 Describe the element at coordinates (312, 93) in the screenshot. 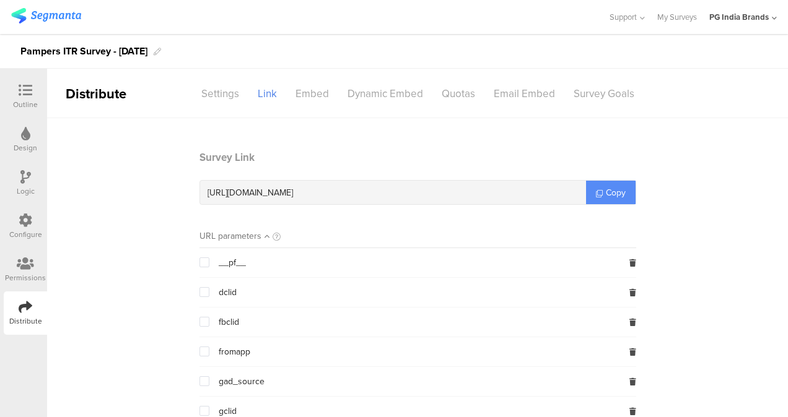

I see `div: Embed` at that location.